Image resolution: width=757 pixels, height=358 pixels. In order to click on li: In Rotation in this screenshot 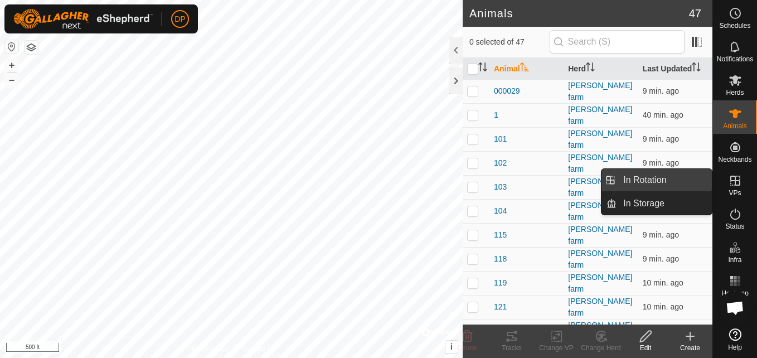, I will do `click(657, 180)`.